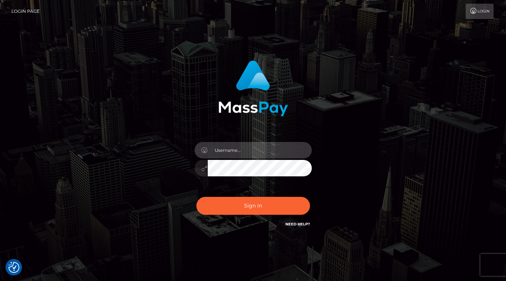 Image resolution: width=506 pixels, height=281 pixels. What do you see at coordinates (14, 268) in the screenshot?
I see `button: Consent Preferences` at bounding box center [14, 268].